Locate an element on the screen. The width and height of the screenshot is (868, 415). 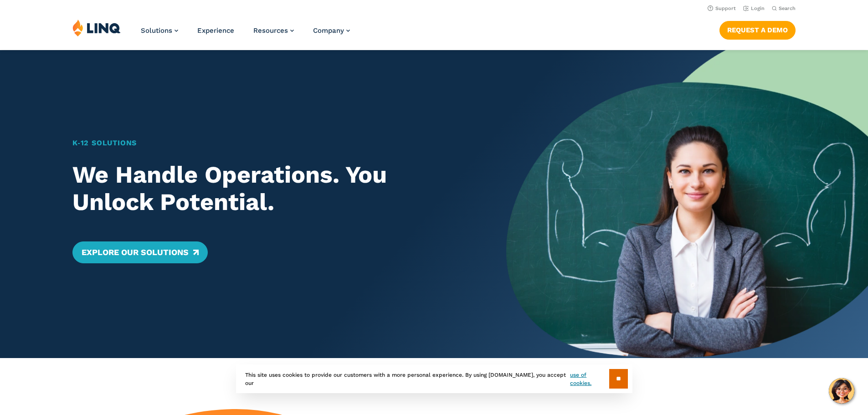
a: Solutions is located at coordinates (159, 31).